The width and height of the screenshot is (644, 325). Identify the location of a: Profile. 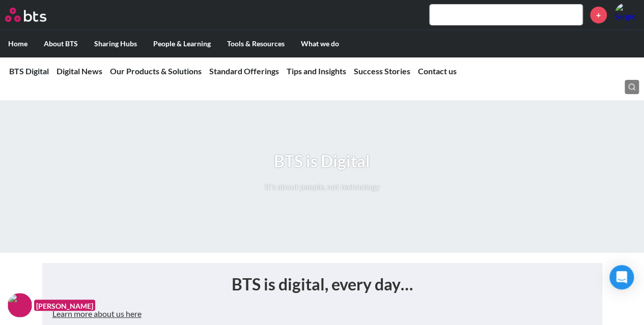
(627, 15).